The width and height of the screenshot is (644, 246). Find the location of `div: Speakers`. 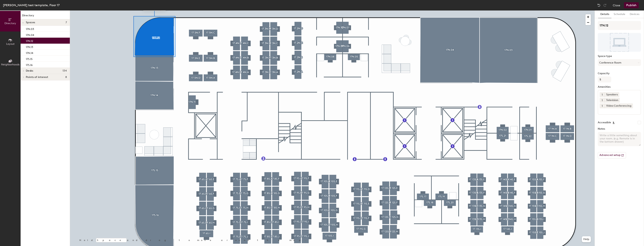

div: Speakers is located at coordinates (612, 95).